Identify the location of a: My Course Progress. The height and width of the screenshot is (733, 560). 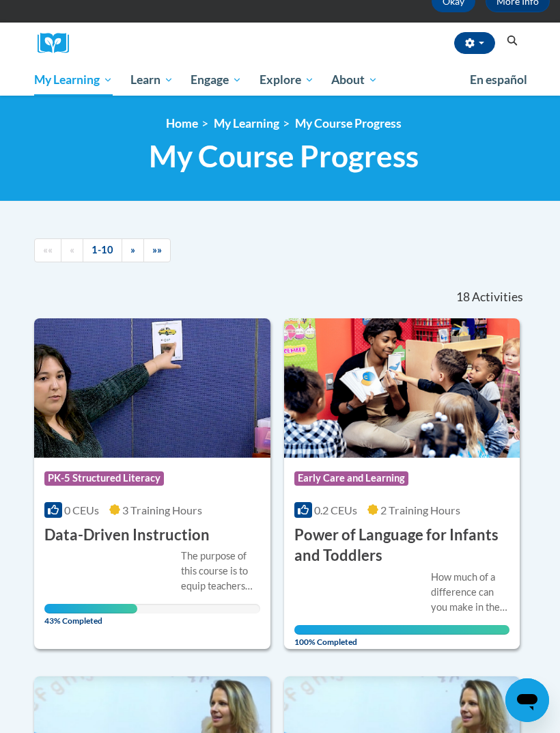
(348, 123).